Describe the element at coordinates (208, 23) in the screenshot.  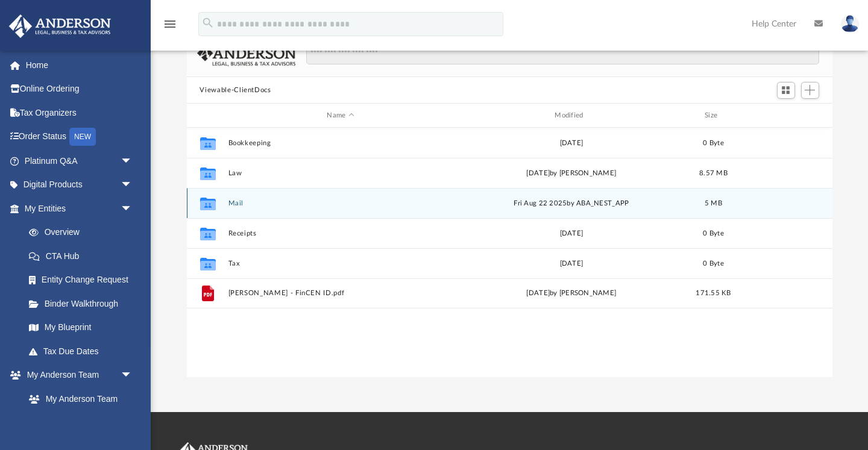
I see `i: search` at that location.